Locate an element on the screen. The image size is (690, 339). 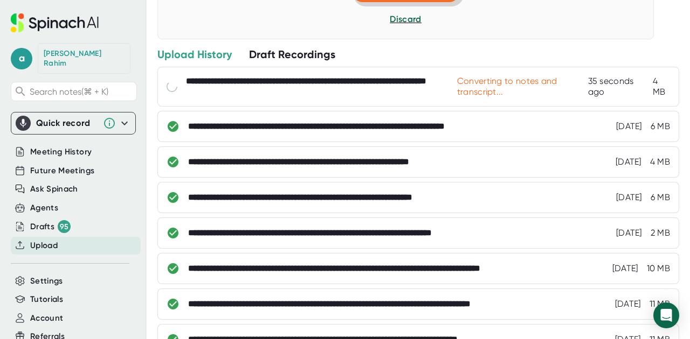
span: a is located at coordinates (22, 59).